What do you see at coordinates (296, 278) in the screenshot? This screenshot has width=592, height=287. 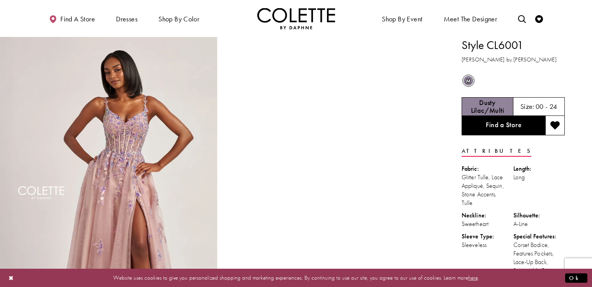 I see `p: Website uses cookies to give you personalized shopping and marketing experiences. By continuing t...` at bounding box center [296, 278].